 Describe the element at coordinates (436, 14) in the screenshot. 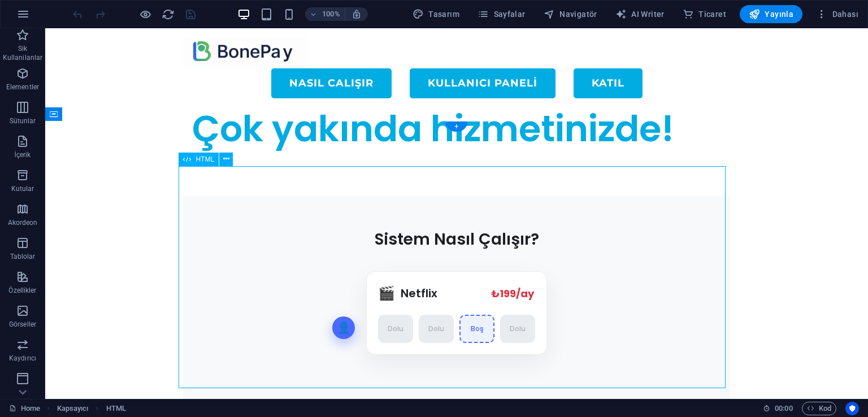

I see `div: Tasarım (Ctrl+Alt+Y)` at that location.